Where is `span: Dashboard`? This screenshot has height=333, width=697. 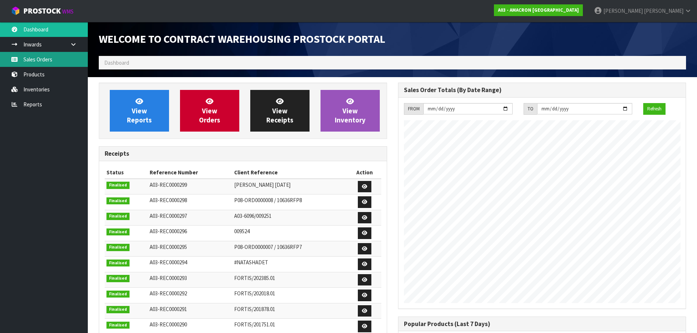 span: Dashboard is located at coordinates (117, 63).